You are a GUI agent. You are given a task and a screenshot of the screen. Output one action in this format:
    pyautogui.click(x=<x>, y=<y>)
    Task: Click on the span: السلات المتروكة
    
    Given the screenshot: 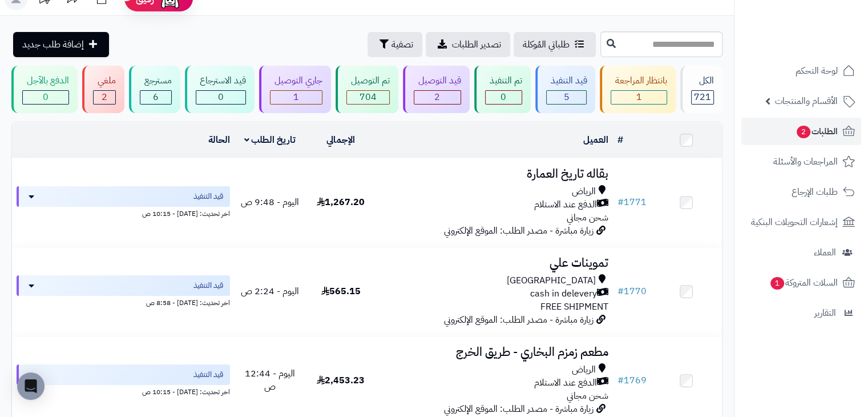 What is the action you would take?
    pyautogui.click(x=803, y=283)
    